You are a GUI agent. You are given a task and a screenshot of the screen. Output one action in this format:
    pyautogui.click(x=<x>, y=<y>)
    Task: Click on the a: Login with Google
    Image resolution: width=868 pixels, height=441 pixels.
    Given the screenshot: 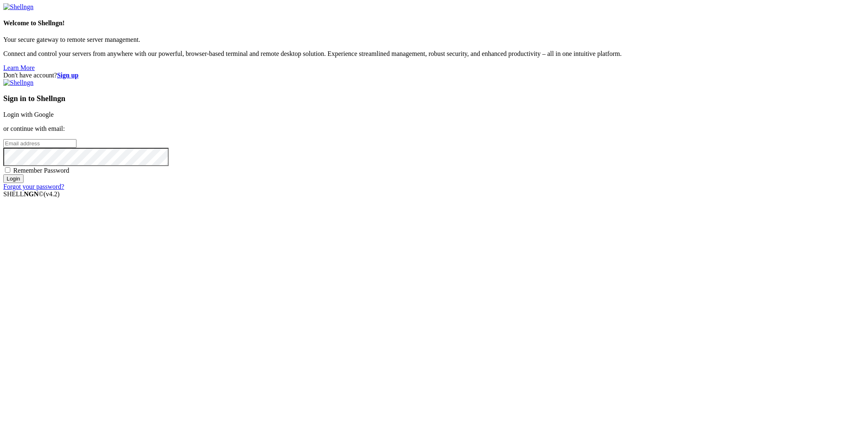 What is the action you would take?
    pyautogui.click(x=28, y=114)
    